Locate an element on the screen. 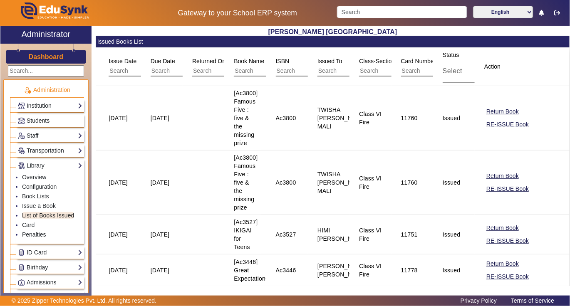 The image size is (570, 306). a: Administrator is located at coordinates (46, 35).